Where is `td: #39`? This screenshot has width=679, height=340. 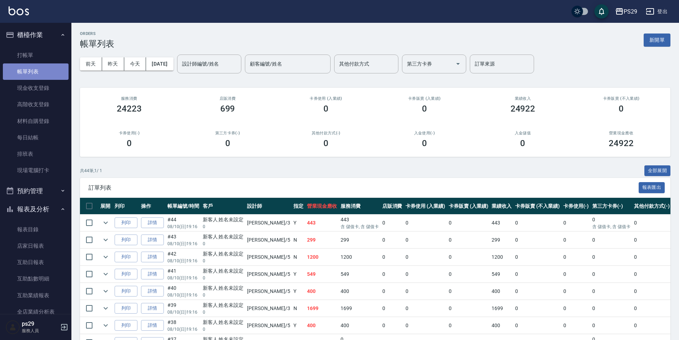
td: #39 is located at coordinates (183, 309).